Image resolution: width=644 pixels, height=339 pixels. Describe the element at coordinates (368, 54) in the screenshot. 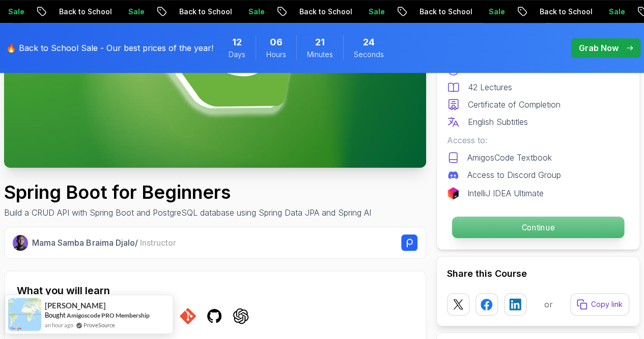

I see `span: Seconds` at that location.